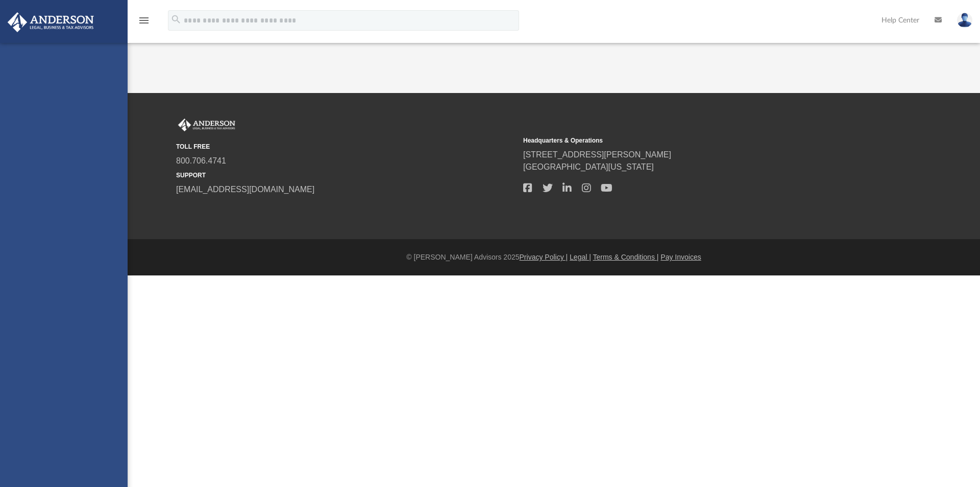 The width and height of the screenshot is (980, 487). What do you see at coordinates (346, 147) in the screenshot?
I see `small: TOLL FREE` at bounding box center [346, 147].